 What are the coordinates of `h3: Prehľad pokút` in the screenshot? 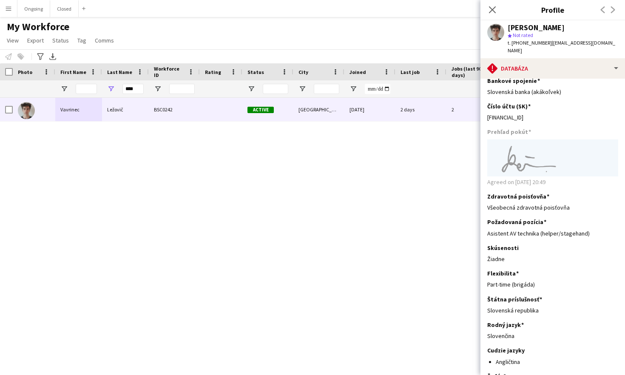 It's located at (509, 132).